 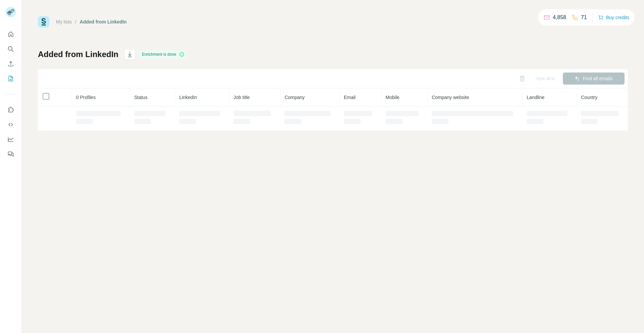 I want to click on a: My lists, so click(x=64, y=22).